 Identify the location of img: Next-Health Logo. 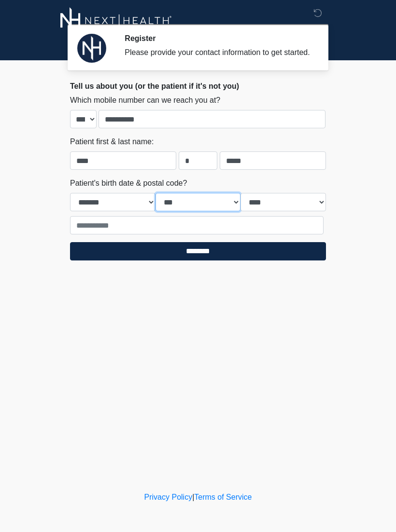
(116, 21).